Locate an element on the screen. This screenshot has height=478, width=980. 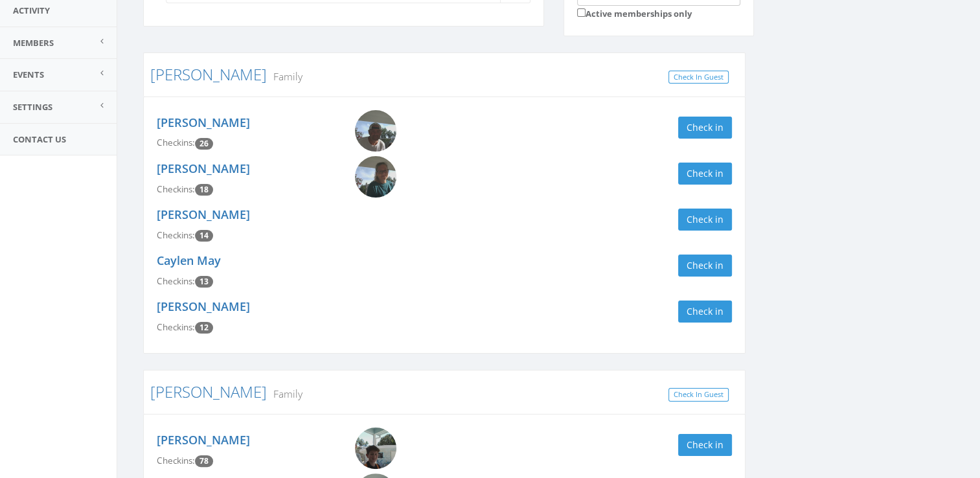
span: Settings is located at coordinates (33, 107).